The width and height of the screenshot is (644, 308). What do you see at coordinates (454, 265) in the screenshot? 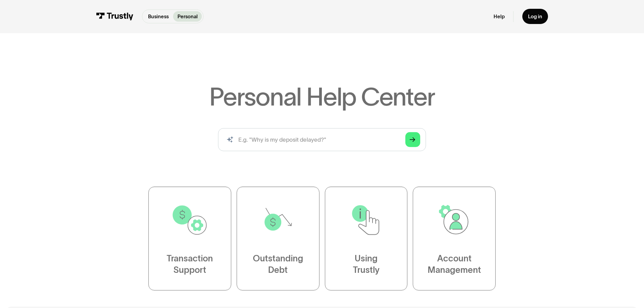
I see `div: Account Management` at bounding box center [454, 265].